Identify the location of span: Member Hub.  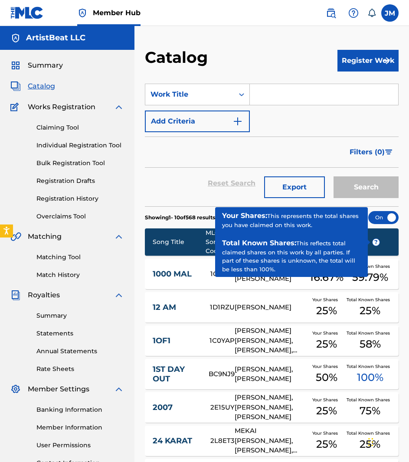
(117, 13).